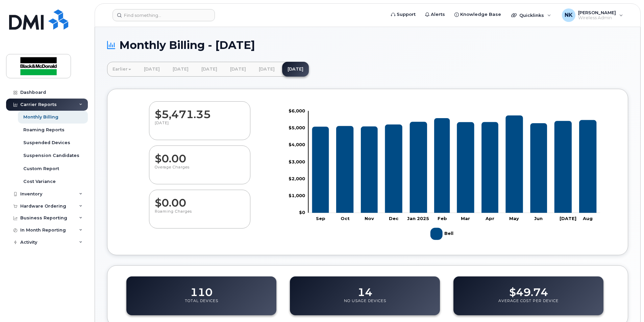 This screenshot has width=644, height=322. What do you see at coordinates (121, 69) in the screenshot?
I see `a: Earlier` at bounding box center [121, 69].